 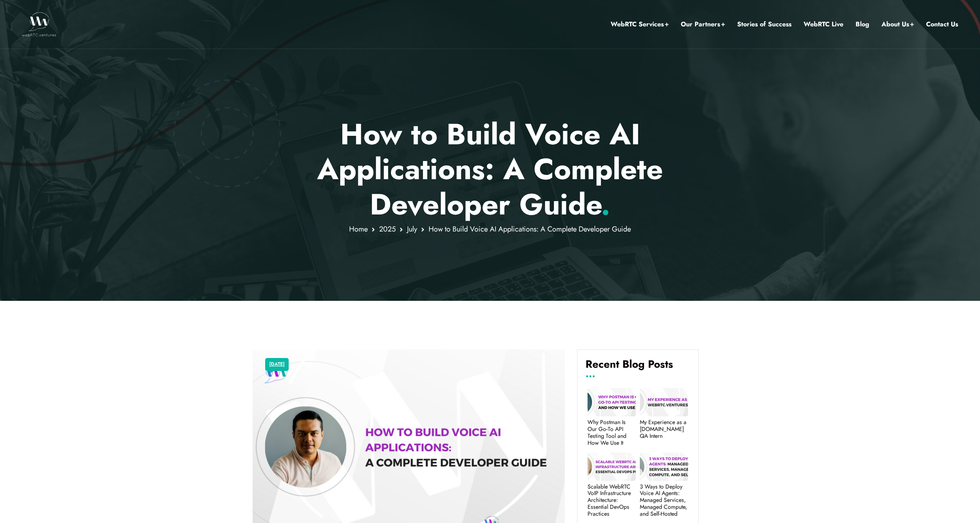 I want to click on span: July, so click(x=412, y=229).